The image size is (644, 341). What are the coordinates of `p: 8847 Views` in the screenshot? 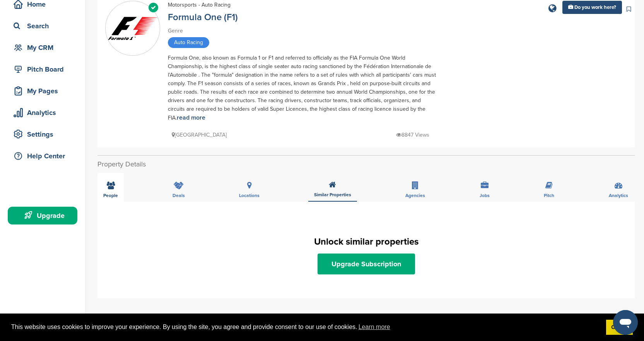 It's located at (412, 135).